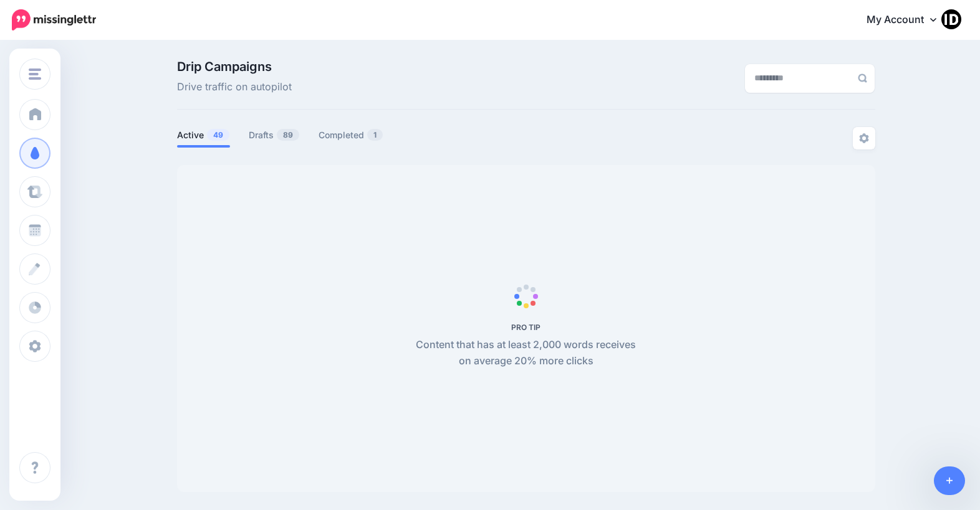 Image resolution: width=980 pixels, height=510 pixels. Describe the element at coordinates (54, 20) in the screenshot. I see `img: Missinglettr` at that location.